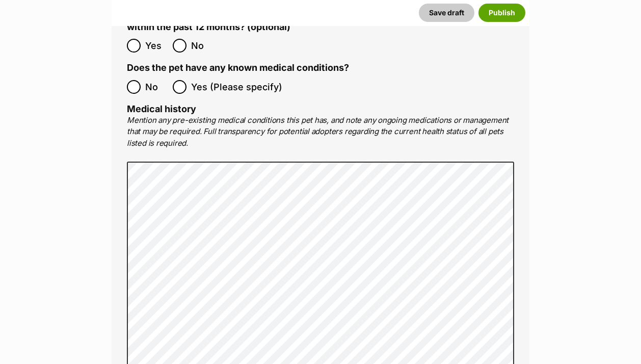  I want to click on p: Mention any pre-existing medical conditions this pet has, and note any ongoing medications or man..., so click(321, 132).